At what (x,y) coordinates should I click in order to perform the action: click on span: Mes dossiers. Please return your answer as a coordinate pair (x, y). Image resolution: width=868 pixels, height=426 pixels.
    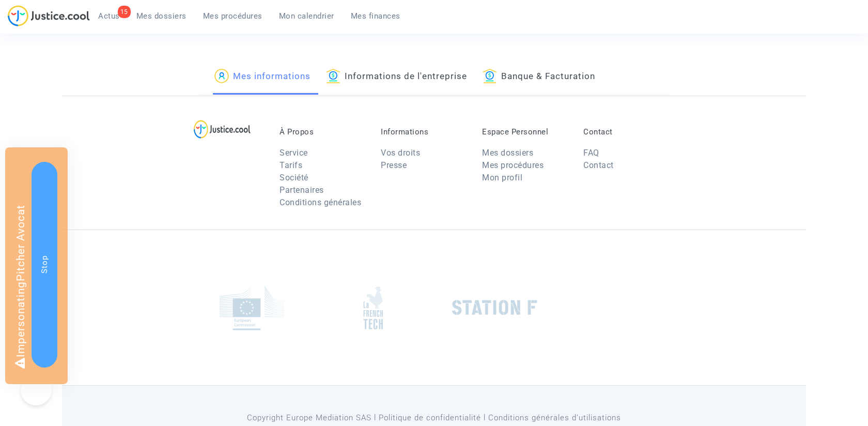
    Looking at the image, I should click on (161, 16).